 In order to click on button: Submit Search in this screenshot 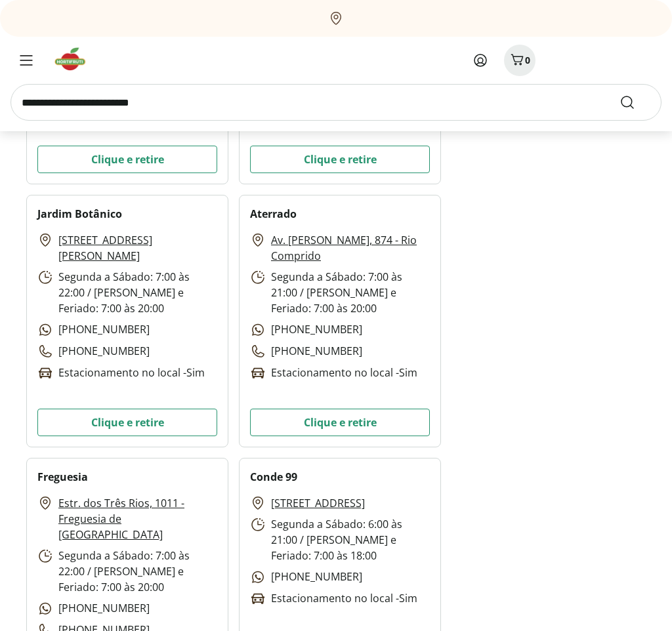, I will do `click(635, 102)`.